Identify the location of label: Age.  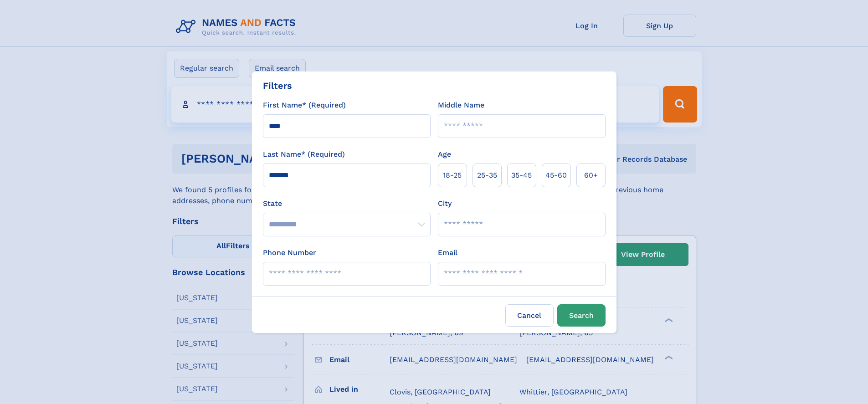
(445, 154).